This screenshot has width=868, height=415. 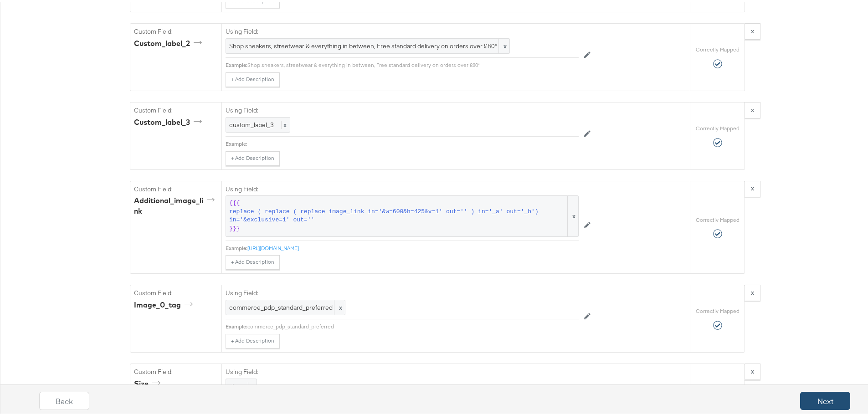 I want to click on div: custom_label_2, so click(x=169, y=41).